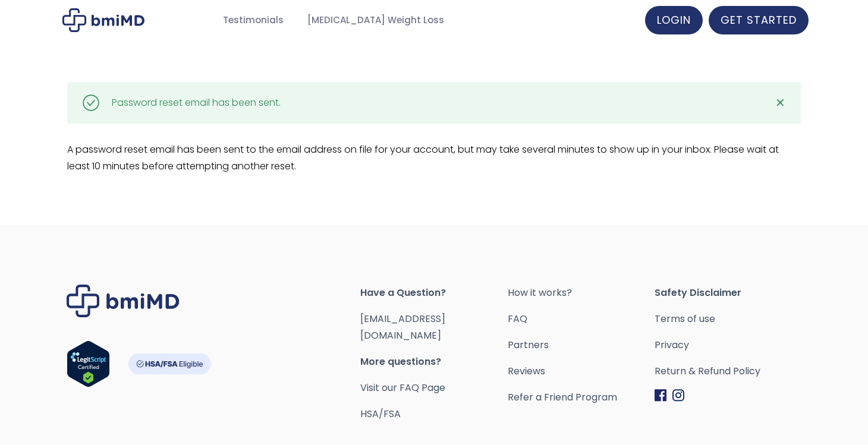  Describe the element at coordinates (103, 20) in the screenshot. I see `img: My account` at that location.